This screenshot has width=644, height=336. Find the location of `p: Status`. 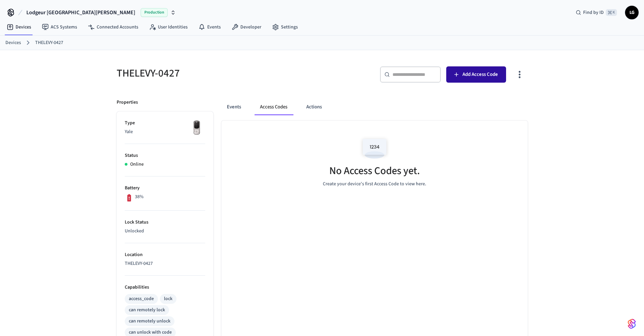

p: Status is located at coordinates (165, 155).